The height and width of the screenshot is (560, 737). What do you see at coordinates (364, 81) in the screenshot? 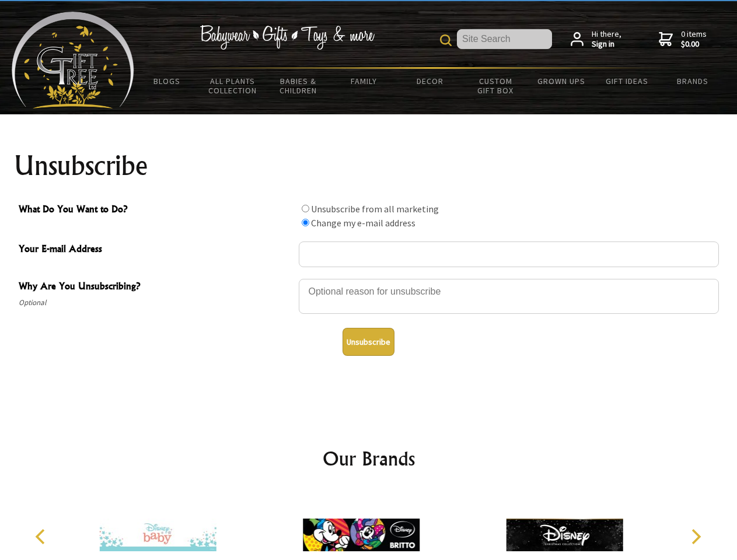
I see `a: Family` at bounding box center [364, 81].